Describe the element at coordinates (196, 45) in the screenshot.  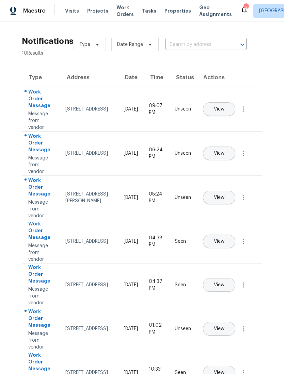
I see `input: Search by address` at that location.